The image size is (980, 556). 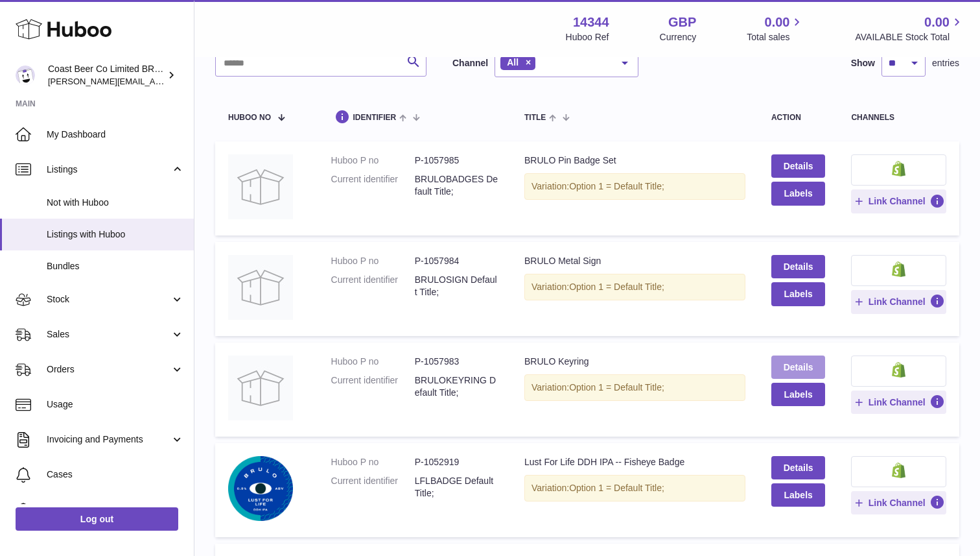 What do you see at coordinates (863, 63) in the screenshot?
I see `label: Show` at bounding box center [863, 63].